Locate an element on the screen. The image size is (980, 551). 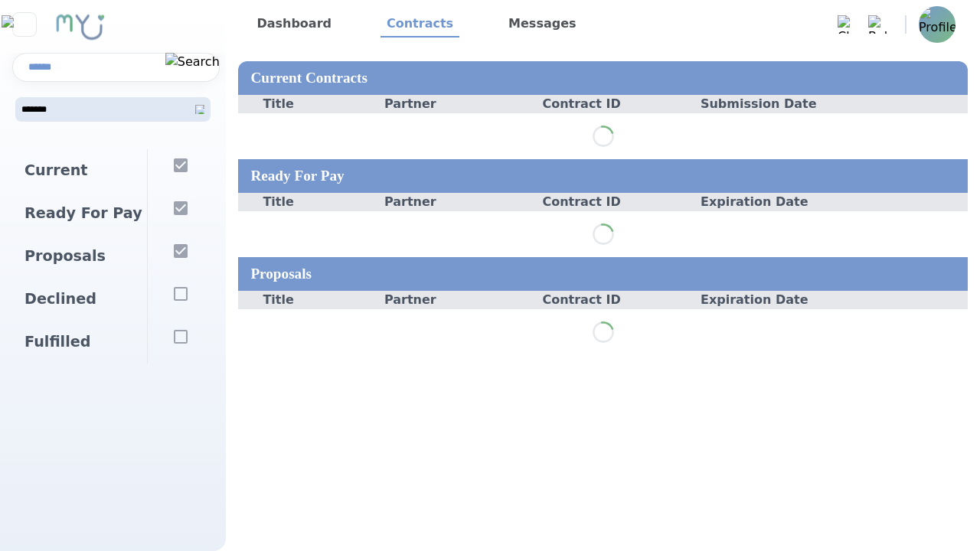
a: Dashboard is located at coordinates (294, 25).